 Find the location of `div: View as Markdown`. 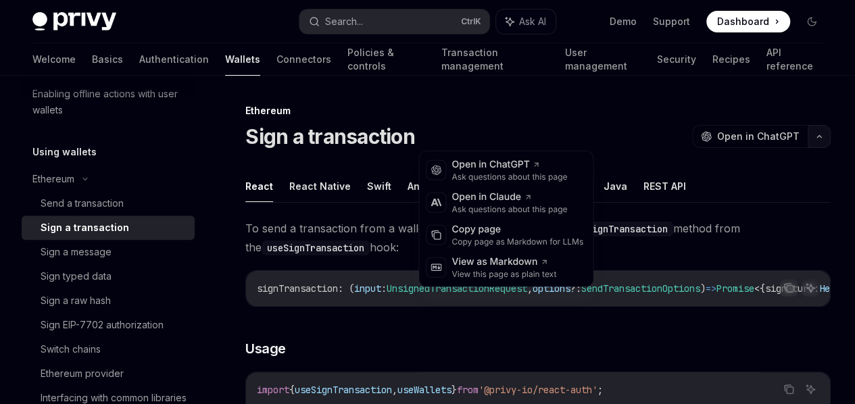

div: View as Markdown is located at coordinates (504, 262).